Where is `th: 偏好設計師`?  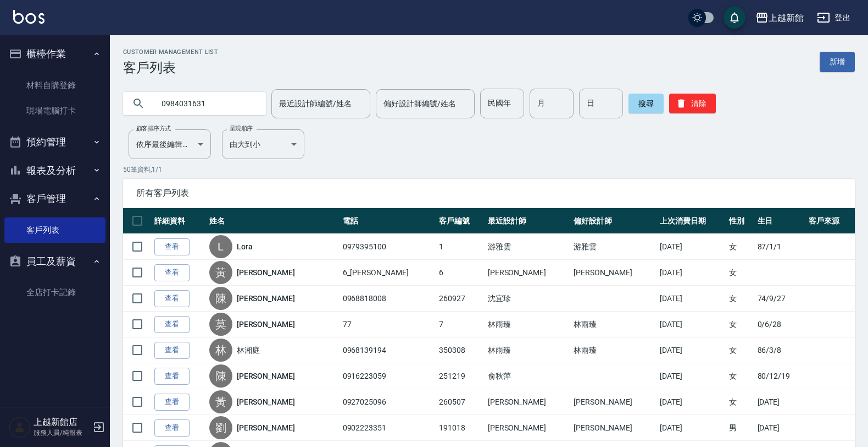
th: 偏好設計師 is located at coordinates (614, 221).